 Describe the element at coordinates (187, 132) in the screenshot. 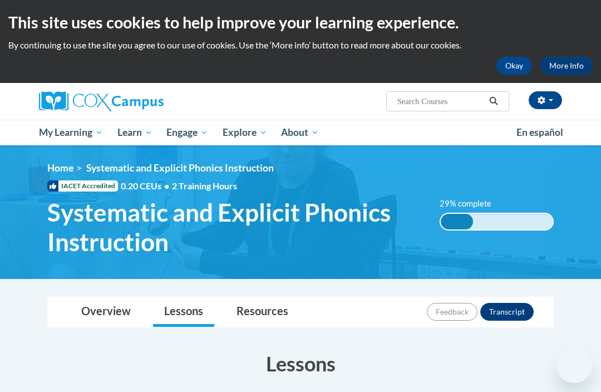

I see `span: Engage` at that location.